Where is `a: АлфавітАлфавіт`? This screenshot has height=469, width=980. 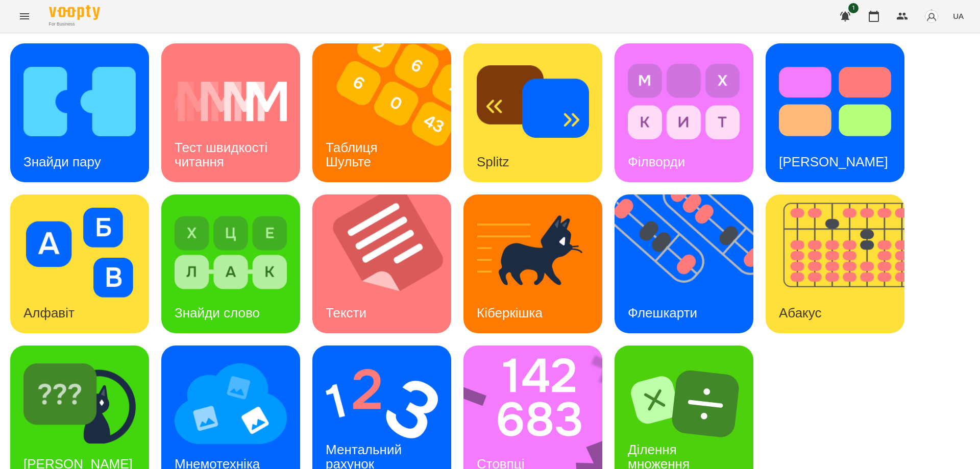
a: АлфавітАлфавіт is located at coordinates (80, 264).